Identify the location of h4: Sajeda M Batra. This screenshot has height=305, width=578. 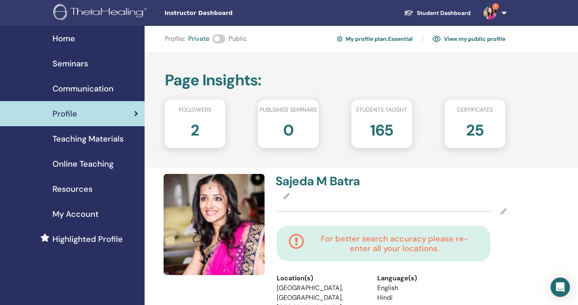
(331, 181).